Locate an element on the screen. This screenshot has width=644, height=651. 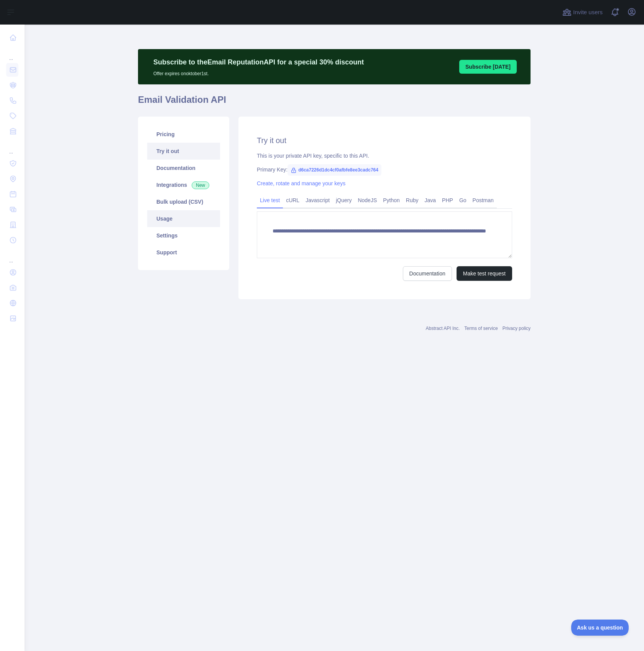
a: Try it out is located at coordinates (184, 151).